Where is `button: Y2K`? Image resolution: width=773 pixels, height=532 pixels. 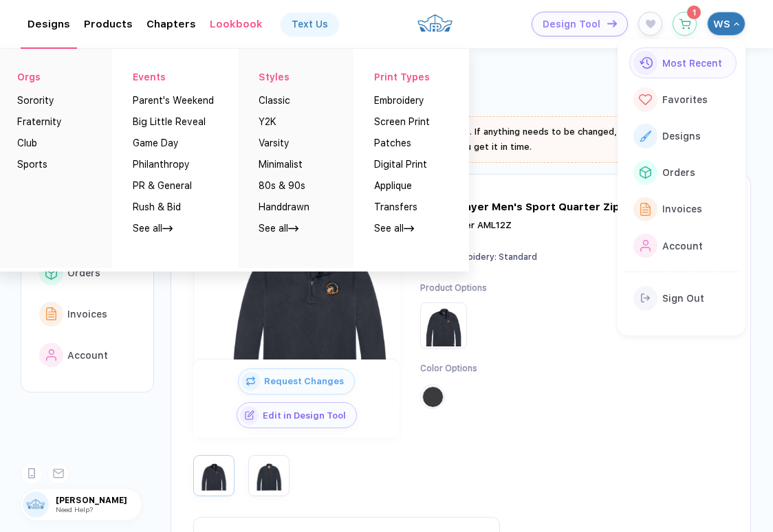 button: Y2K is located at coordinates (267, 116).